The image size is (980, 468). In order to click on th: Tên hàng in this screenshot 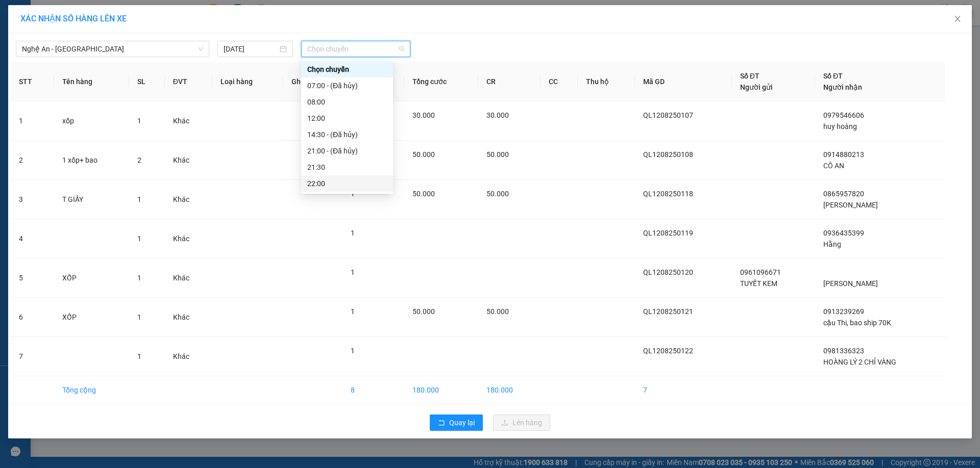, I will do `click(92, 82)`.